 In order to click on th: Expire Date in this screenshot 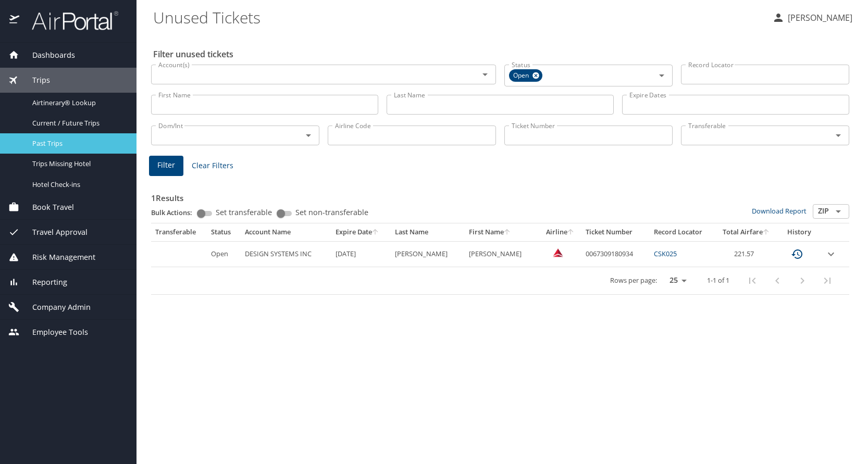, I will do `click(361, 232)`.